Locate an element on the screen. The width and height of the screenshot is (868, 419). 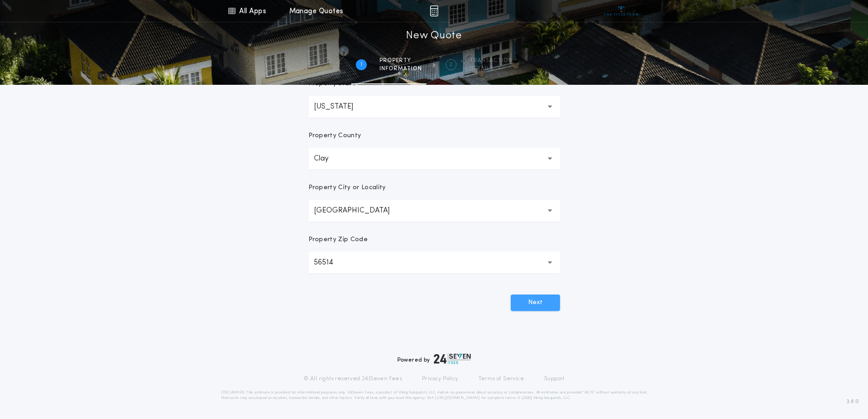
img: vs-icon is located at coordinates (621, 11).